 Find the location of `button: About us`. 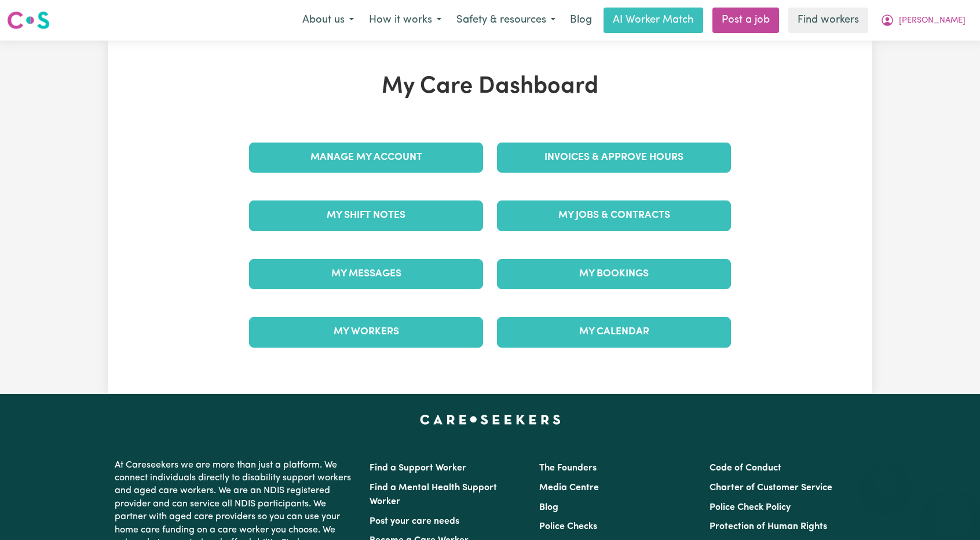

button: About us is located at coordinates (328, 20).